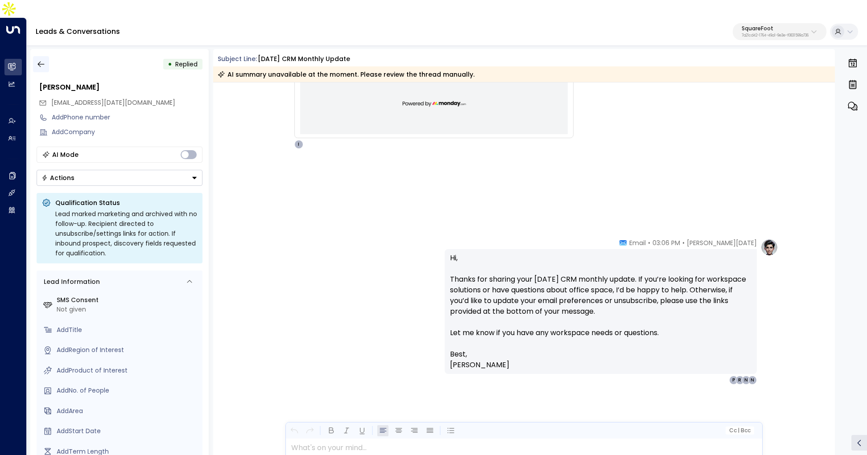 The image size is (867, 455). What do you see at coordinates (309, 431) in the screenshot?
I see `button: Redo` at bounding box center [309, 431].